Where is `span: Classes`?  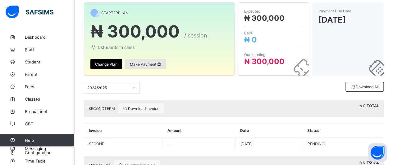 span: Classes is located at coordinates (50, 99).